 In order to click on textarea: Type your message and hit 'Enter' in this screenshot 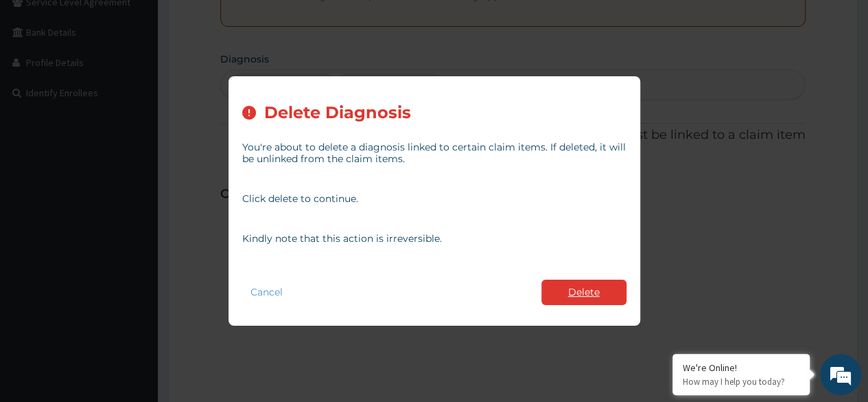, I will do `click(134, 285)`.